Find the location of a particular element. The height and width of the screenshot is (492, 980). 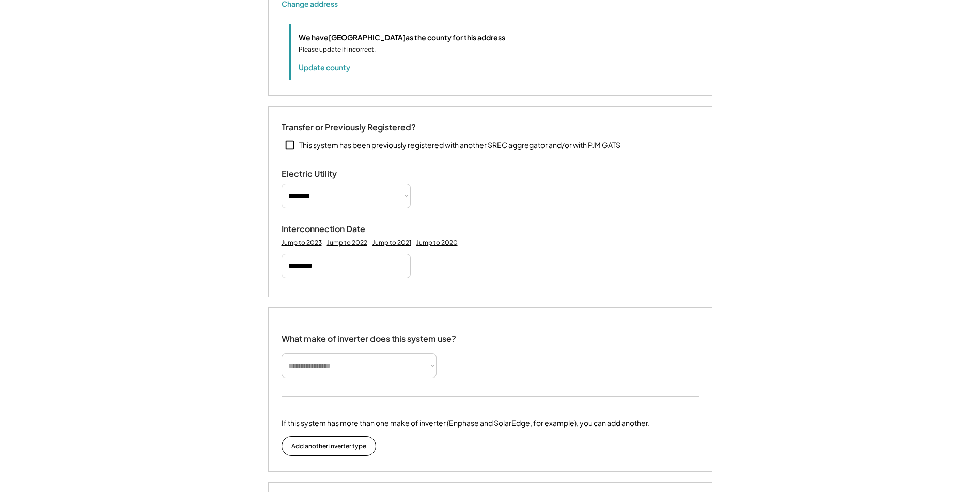

div: If this system has more than one make of inverter (Enphase and SolarEdge, for example), you can a... is located at coordinates (465, 423).